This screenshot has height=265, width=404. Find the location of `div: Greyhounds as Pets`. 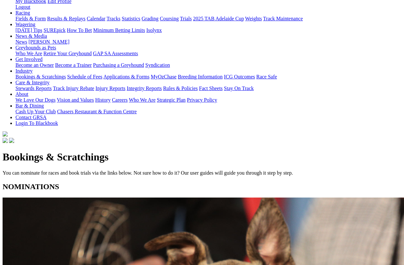

div: Greyhounds as Pets is located at coordinates (208, 53).